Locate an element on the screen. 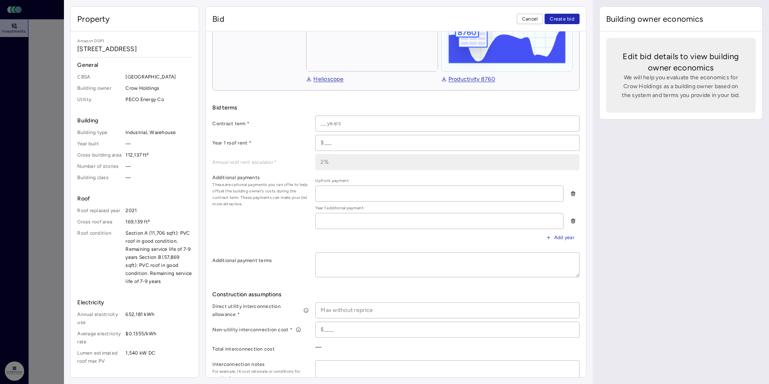 This screenshot has height=384, width=769. label: Non-utility interconnection cost * is located at coordinates (261, 329).